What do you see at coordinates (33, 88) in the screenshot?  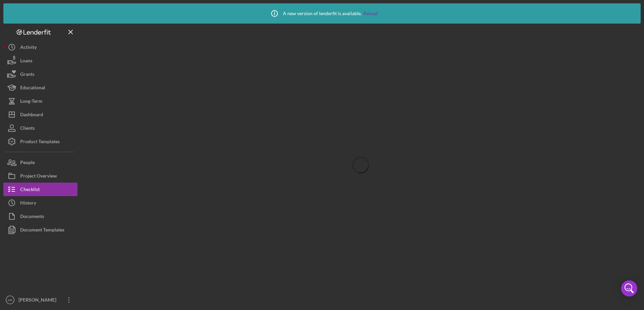 I see `div: Educational` at bounding box center [33, 88].